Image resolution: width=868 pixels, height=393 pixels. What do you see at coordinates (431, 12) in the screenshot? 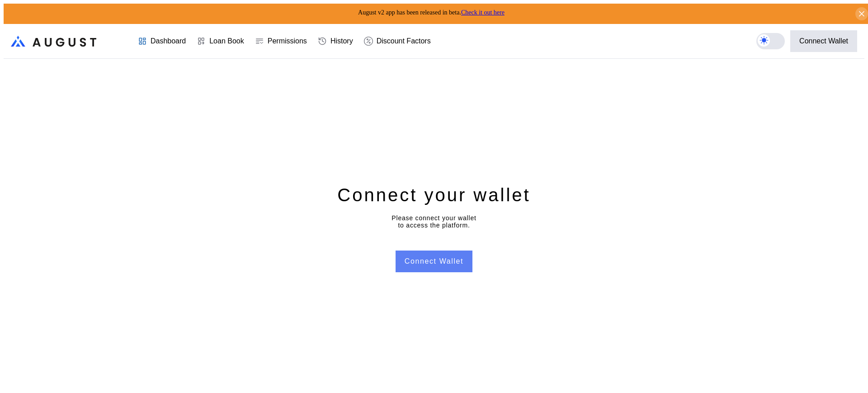
I see `span: August v2 app has been released in beta.` at bounding box center [431, 12].